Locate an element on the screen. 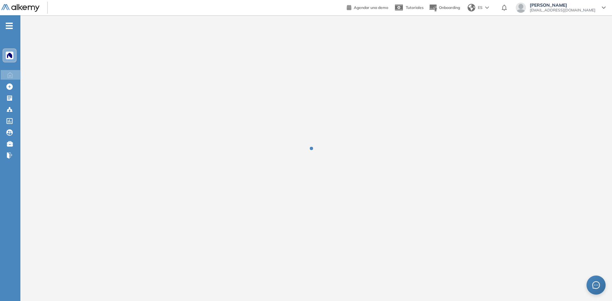 The image size is (612, 301). span: Onboarding is located at coordinates (450, 7).